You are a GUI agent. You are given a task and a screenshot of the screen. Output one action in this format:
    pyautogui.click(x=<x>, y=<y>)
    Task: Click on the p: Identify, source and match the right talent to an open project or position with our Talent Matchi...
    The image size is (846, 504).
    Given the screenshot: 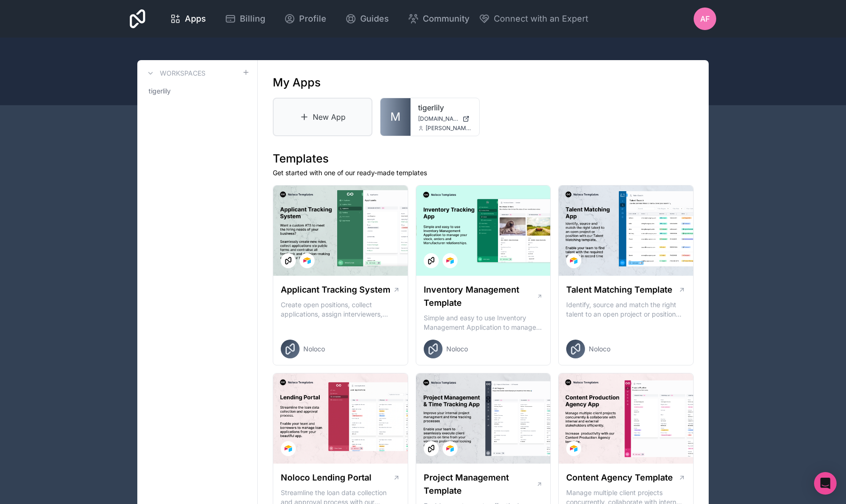 What is the action you would take?
    pyautogui.click(x=626, y=309)
    